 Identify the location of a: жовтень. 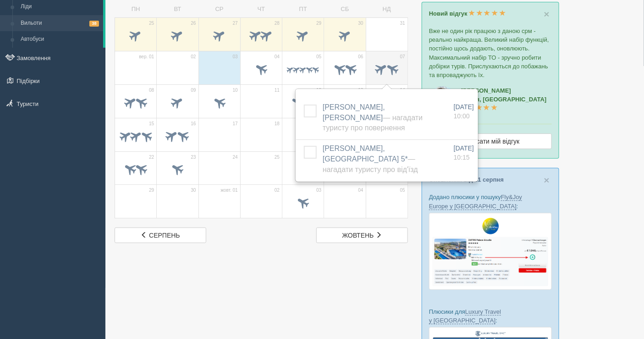
(362, 235).